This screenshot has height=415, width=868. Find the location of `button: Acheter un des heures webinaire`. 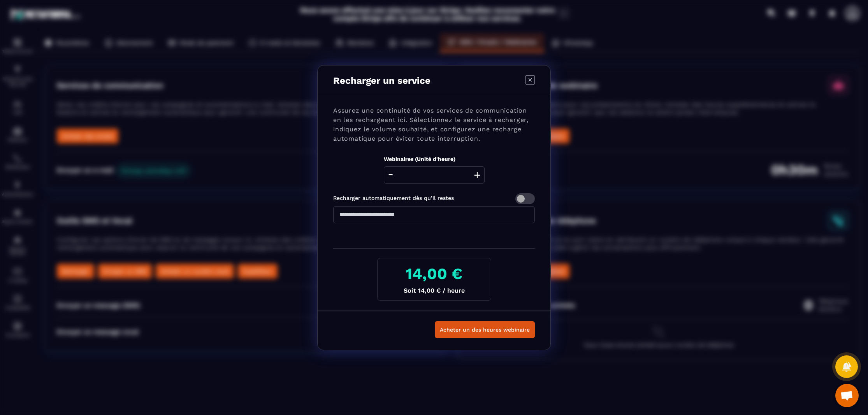

button: Acheter un des heures webinaire is located at coordinates (485, 330).